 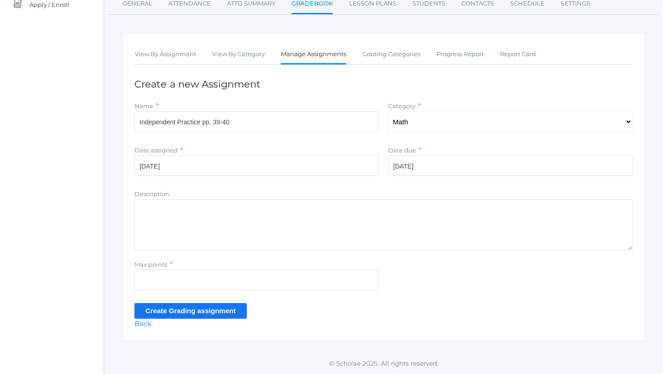 What do you see at coordinates (383, 363) in the screenshot?
I see `p: © Scholae 2025. All rights reserved.` at bounding box center [383, 363].